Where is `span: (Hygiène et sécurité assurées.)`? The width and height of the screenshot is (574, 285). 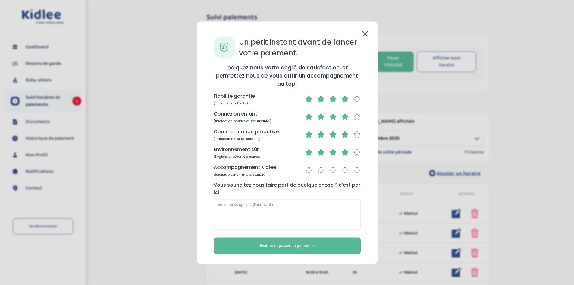
span: (Hygiène et sécurité assurées.) is located at coordinates (238, 156).